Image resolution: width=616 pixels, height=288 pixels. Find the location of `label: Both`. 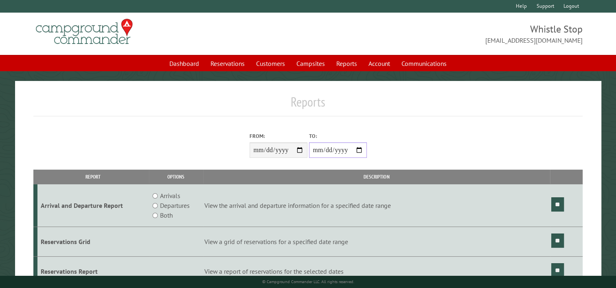

label: Both is located at coordinates (166, 215).